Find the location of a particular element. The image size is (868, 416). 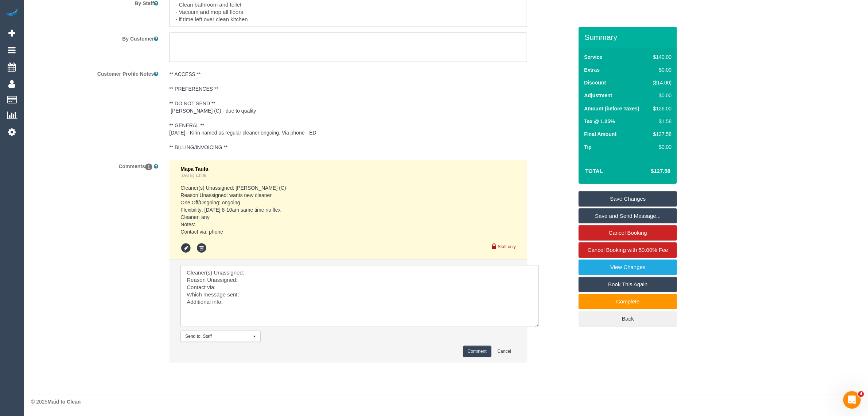

img: Automaid Logo is located at coordinates (12, 13).